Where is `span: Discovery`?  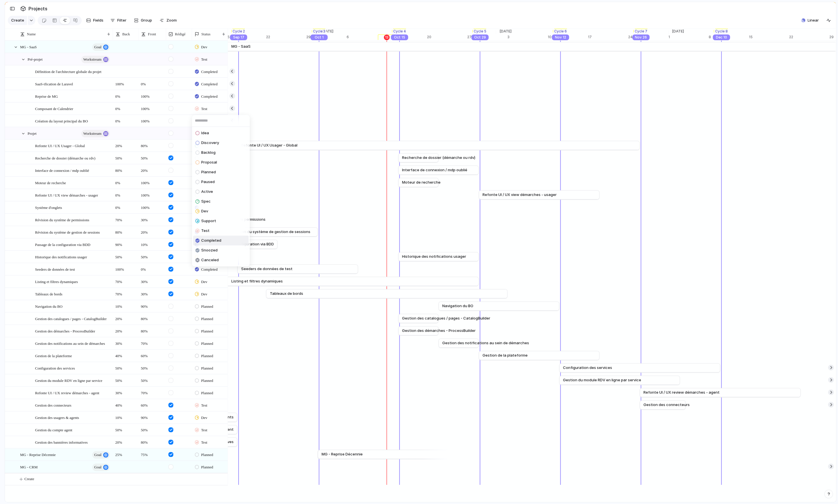
span: Discovery is located at coordinates (210, 143).